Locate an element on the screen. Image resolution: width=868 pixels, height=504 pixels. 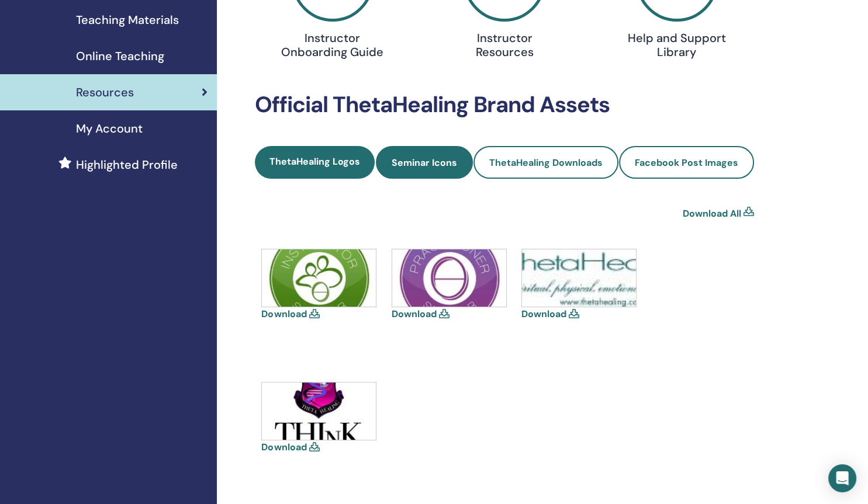
span: Seminar Icons is located at coordinates (424, 163).